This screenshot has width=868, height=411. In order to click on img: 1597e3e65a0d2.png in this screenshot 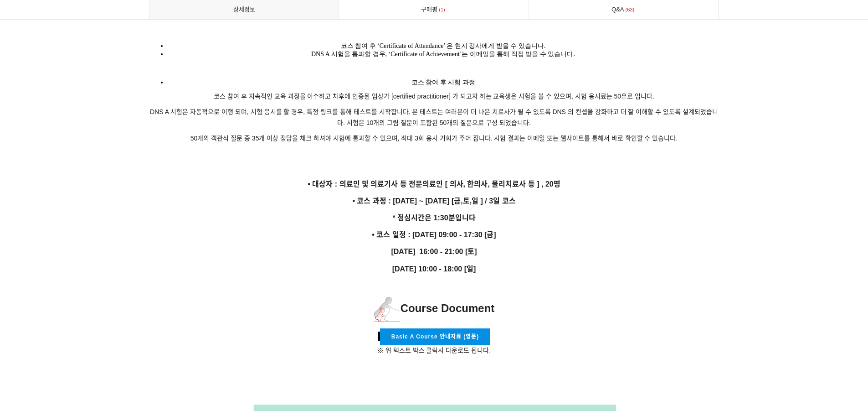, I will do `click(387, 308)`.